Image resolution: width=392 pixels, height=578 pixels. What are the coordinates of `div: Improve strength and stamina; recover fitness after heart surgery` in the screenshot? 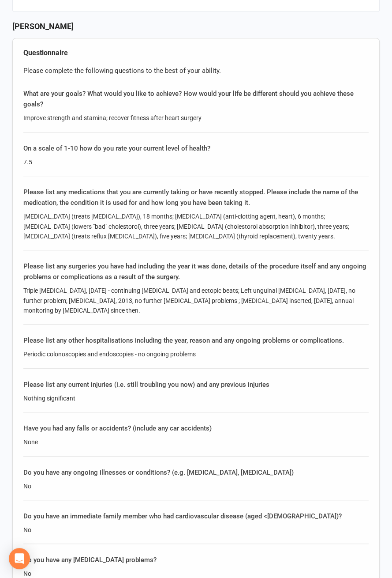 It's located at (196, 118).